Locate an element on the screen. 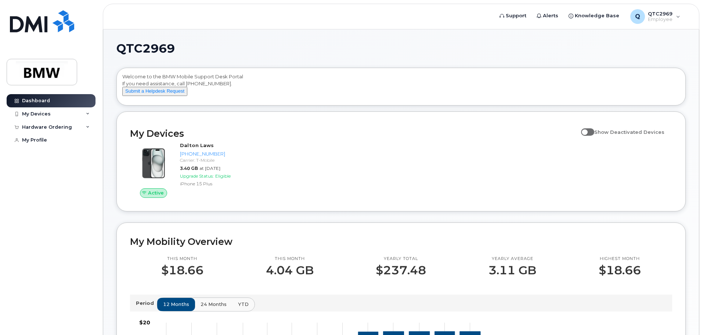 The width and height of the screenshot is (703, 335). h2: My Mobility Overview is located at coordinates (401, 241).